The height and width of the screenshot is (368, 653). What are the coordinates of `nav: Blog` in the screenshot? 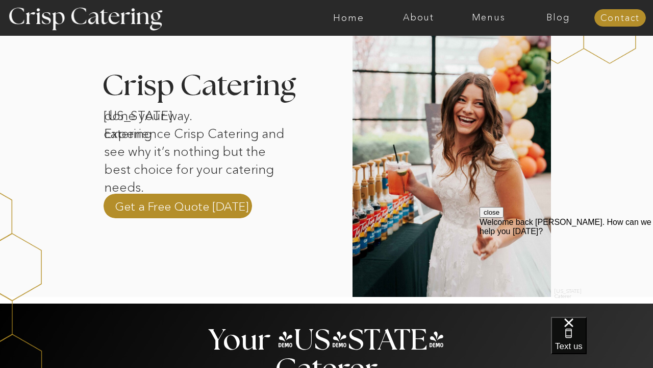 It's located at (558, 18).